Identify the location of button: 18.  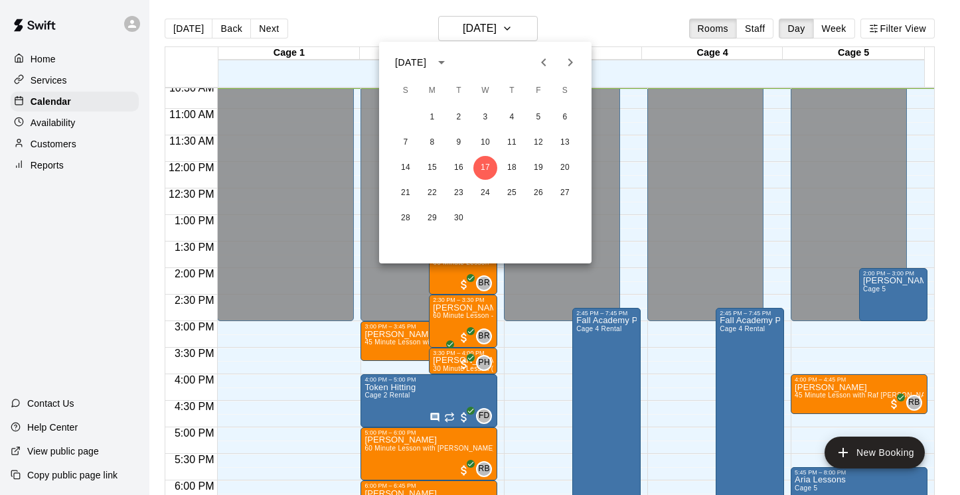
(512, 168).